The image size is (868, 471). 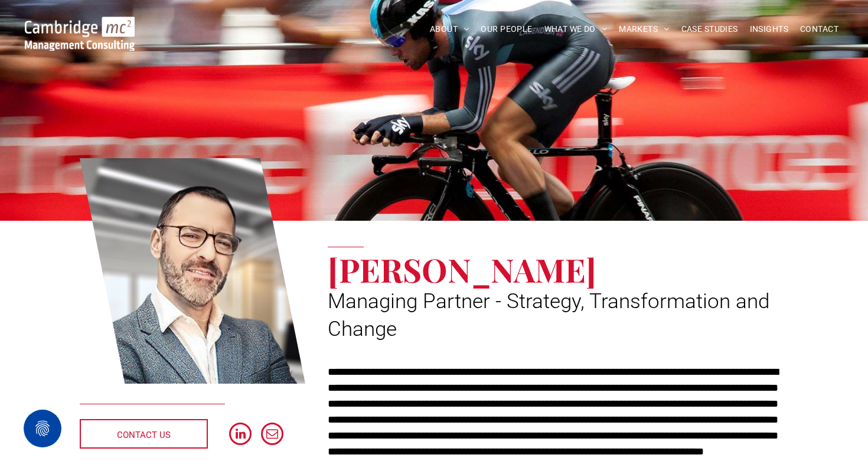 I want to click on a: CONTACT, so click(x=819, y=29).